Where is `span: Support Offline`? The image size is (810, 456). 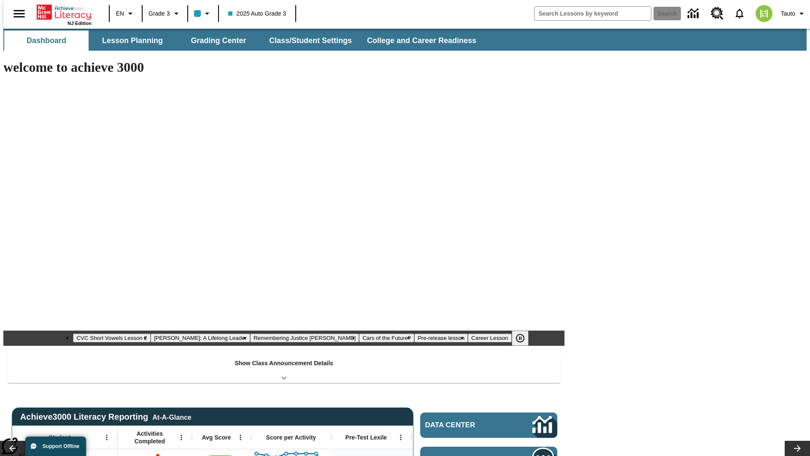 span: Support Offline is located at coordinates (61, 446).